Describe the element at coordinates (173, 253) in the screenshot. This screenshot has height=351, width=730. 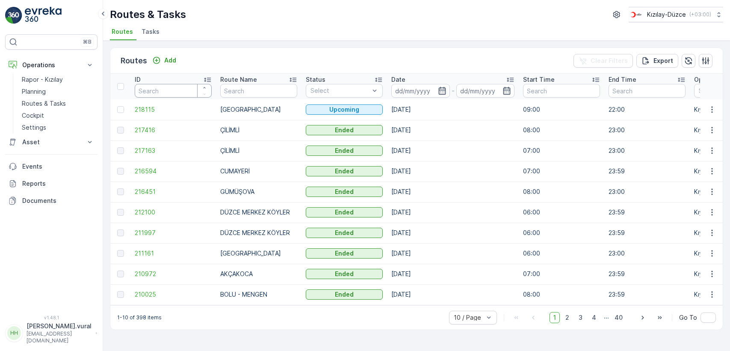
I see `span: 211161` at that location.